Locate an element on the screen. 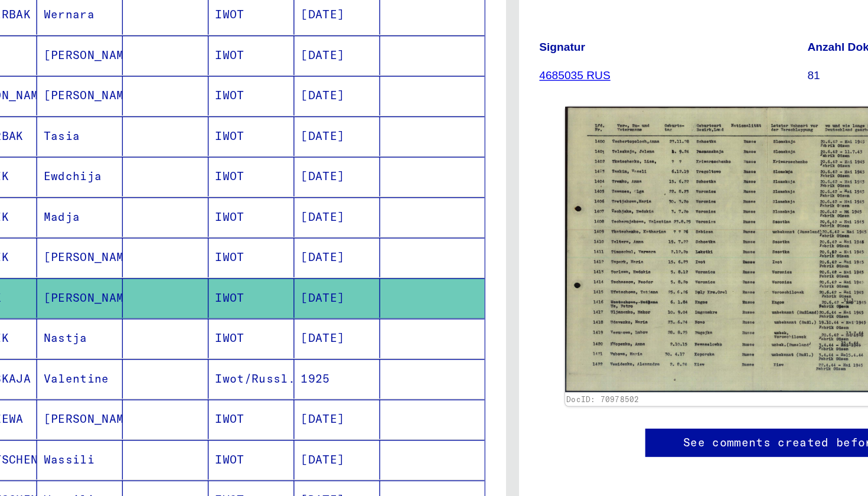  mat-cell: TAPERK is located at coordinates (55, 290).